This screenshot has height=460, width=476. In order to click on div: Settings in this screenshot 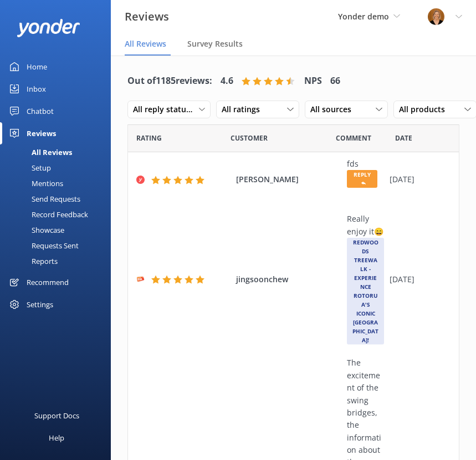, I will do `click(40, 304)`.